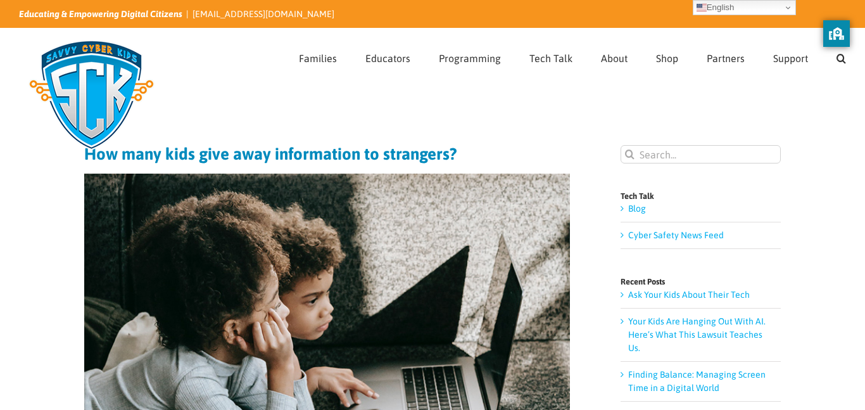 The image size is (865, 410). I want to click on span: Families, so click(318, 58).